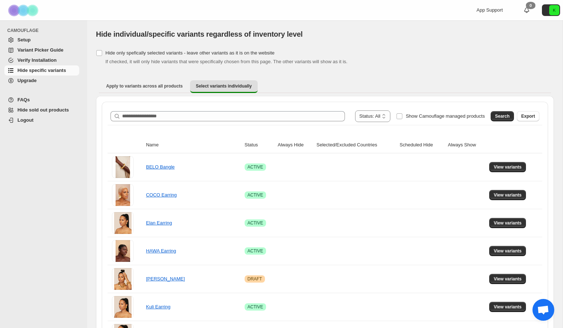 The height and width of the screenshot is (328, 563). What do you see at coordinates (466, 145) in the screenshot?
I see `th: Always Show` at bounding box center [466, 145].